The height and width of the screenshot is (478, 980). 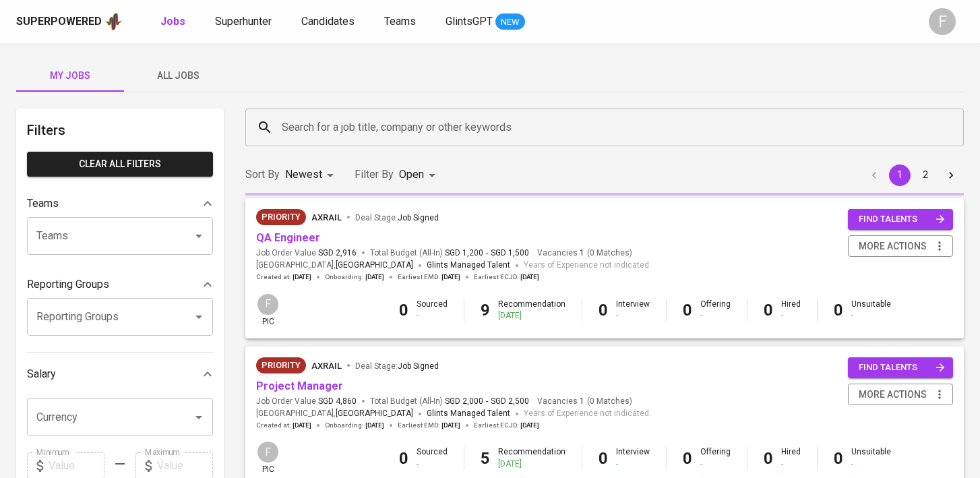 What do you see at coordinates (120, 284) in the screenshot?
I see `div: Reporting Groups` at bounding box center [120, 284].